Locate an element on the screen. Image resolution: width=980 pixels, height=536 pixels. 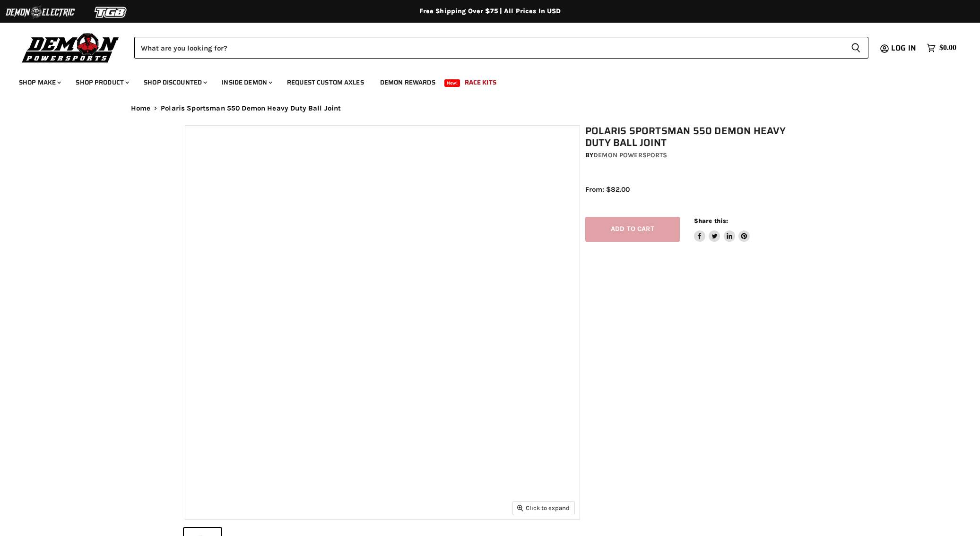
span: Share this: is located at coordinates (711, 221).